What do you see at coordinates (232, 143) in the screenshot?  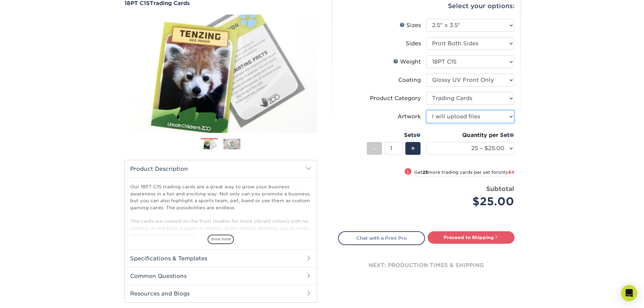 I see `img: Trading Cards 02` at bounding box center [232, 143].